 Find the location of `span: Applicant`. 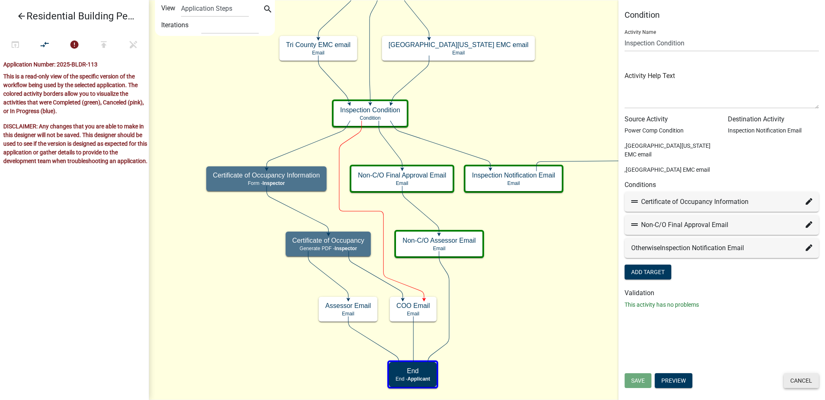

span: Applicant is located at coordinates (418, 379).